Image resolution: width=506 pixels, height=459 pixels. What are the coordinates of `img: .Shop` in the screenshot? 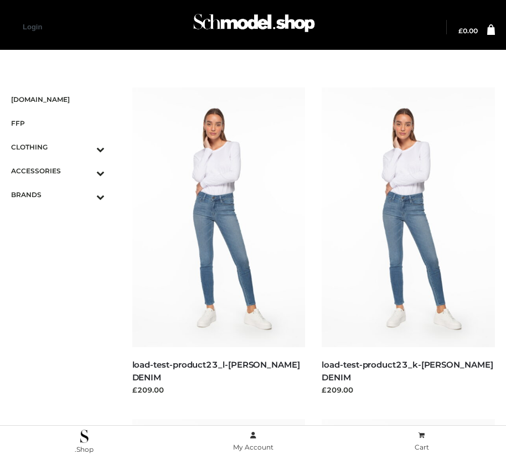 It's located at (84, 436).